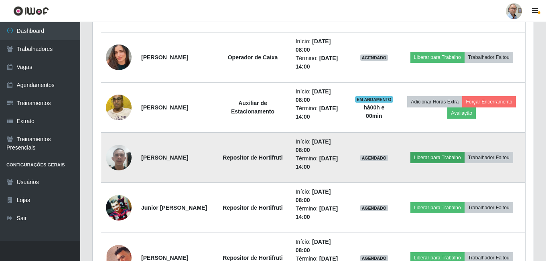  I want to click on img: 1716159554658.jpeg, so click(119, 157).